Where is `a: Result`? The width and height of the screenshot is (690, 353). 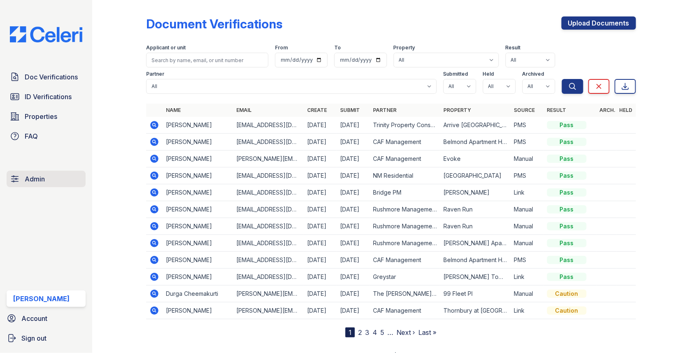 a: Result is located at coordinates (557, 110).